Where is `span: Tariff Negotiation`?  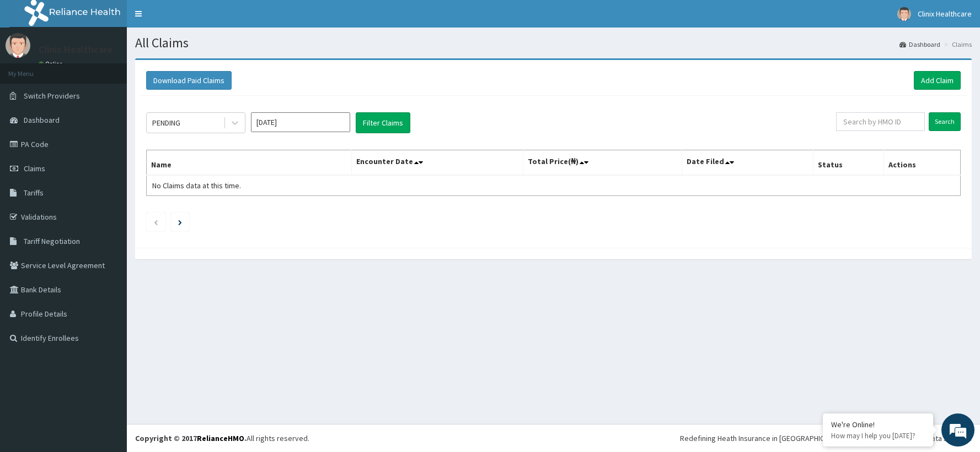
span: Tariff Negotiation is located at coordinates (52, 241).